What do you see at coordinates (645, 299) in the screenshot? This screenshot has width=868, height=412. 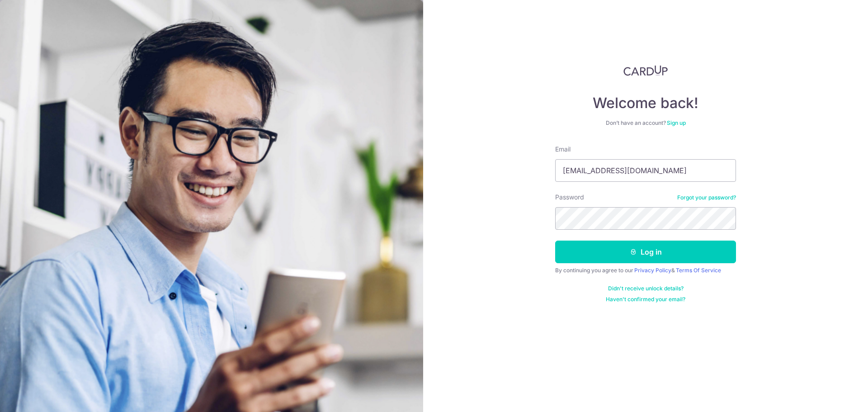 I see `a: Haven't confirmed your email?` at bounding box center [645, 299].